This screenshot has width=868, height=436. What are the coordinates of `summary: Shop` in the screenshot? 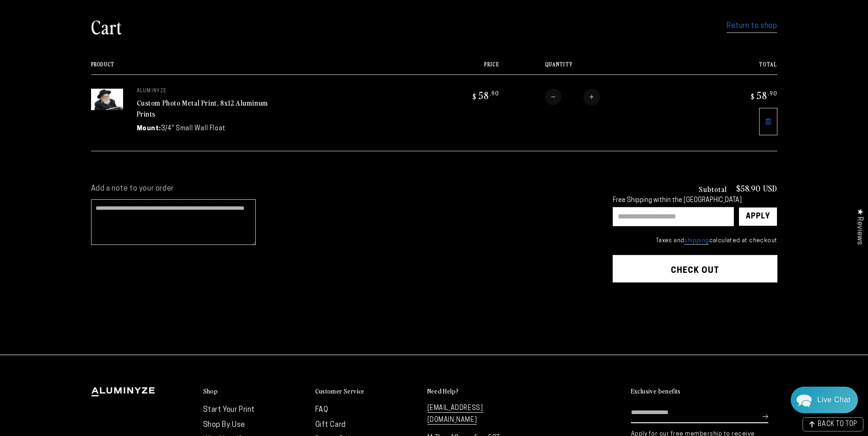 It's located at (254, 391).